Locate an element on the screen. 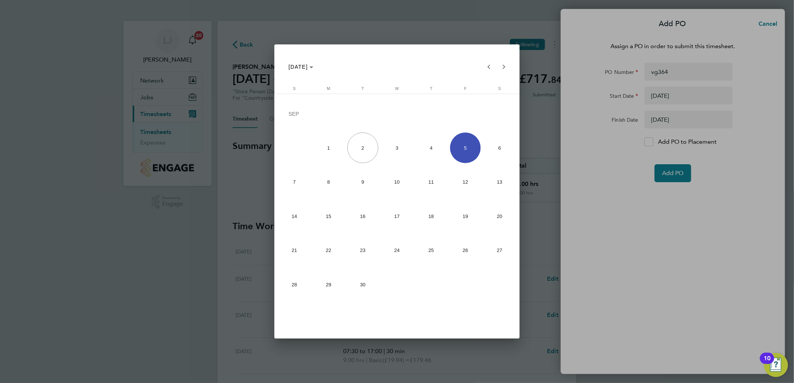 Image resolution: width=794 pixels, height=383 pixels. span: 27 is located at coordinates (499, 251).